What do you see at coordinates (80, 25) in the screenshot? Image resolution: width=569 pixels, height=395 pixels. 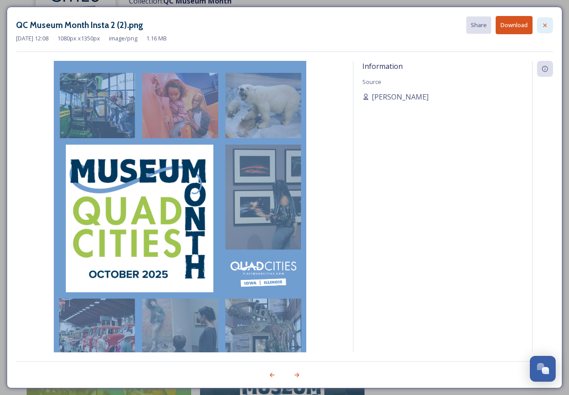 I see `h3: QC Museum Month Insta 2 (2).png` at bounding box center [80, 25].